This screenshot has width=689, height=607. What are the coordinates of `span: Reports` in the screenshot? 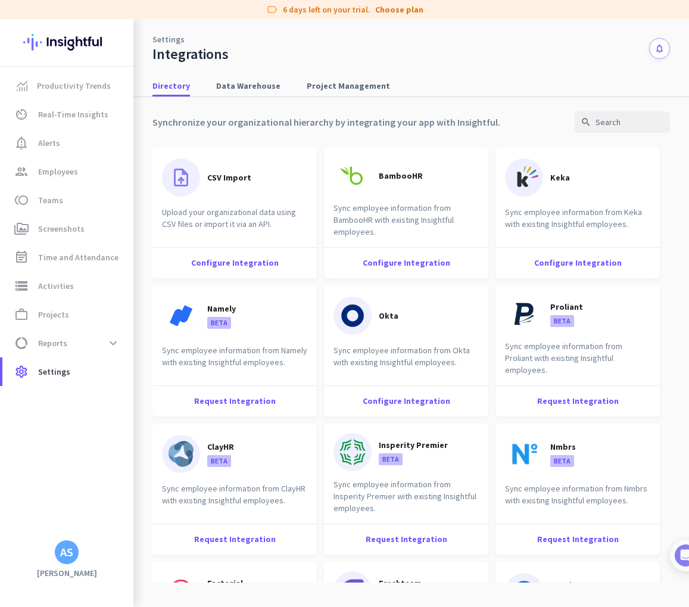 It's located at (52, 343).